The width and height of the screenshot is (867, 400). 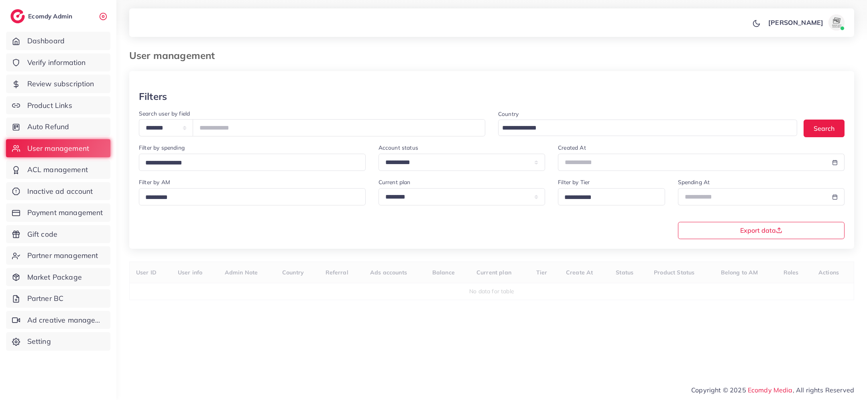 I want to click on img: logo, so click(x=18, y=16).